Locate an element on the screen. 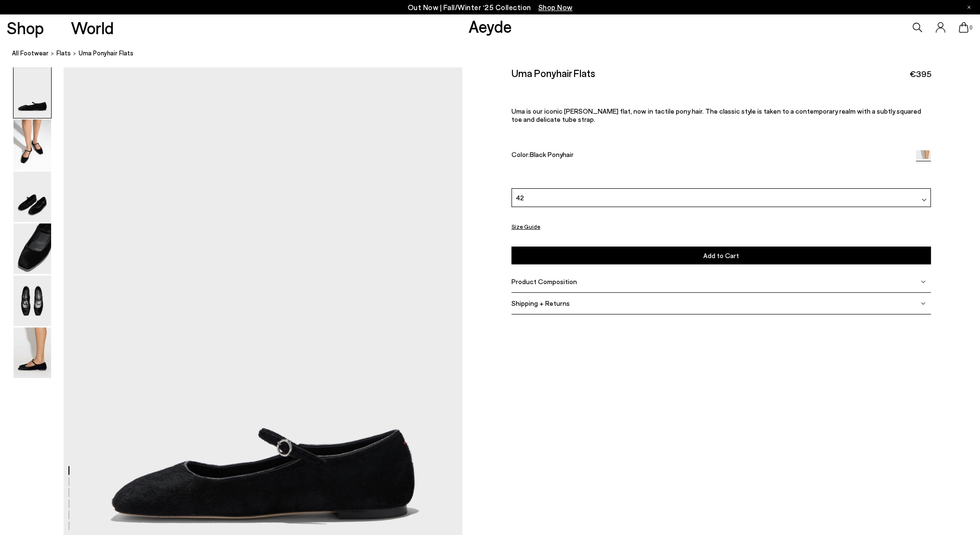  img: Uma Ponyhair Flats - Image 5 is located at coordinates (33, 301).